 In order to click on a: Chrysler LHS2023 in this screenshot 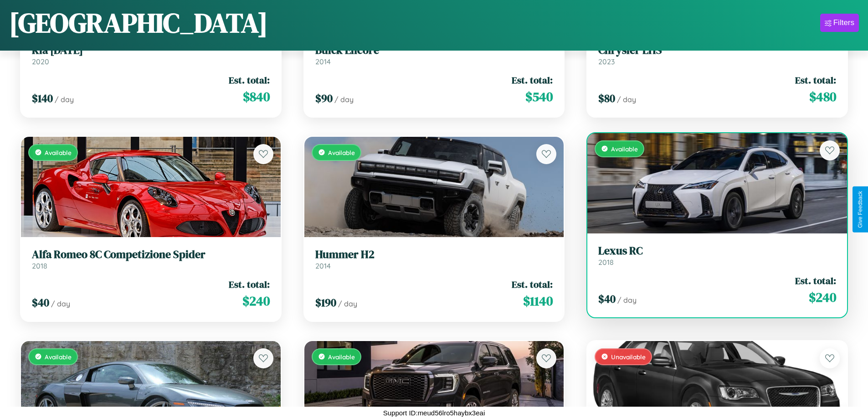, I will do `click(717, 55)`.